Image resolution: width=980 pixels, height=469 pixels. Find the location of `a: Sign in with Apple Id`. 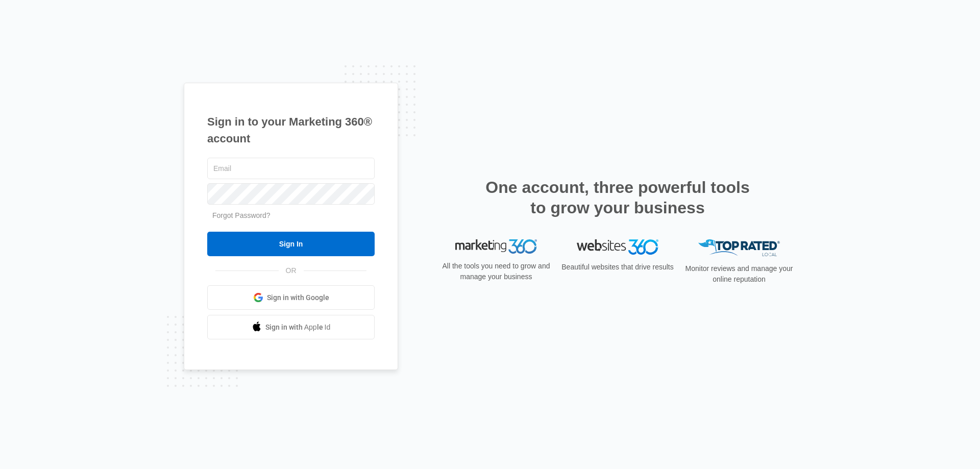

a: Sign in with Apple Id is located at coordinates (291, 327).